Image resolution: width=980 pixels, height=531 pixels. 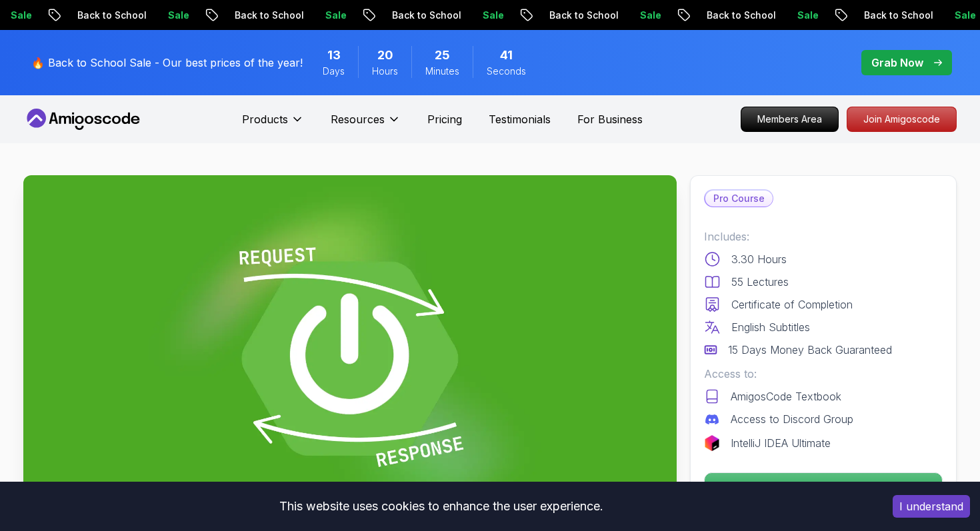 What do you see at coordinates (385, 55) in the screenshot?
I see `span: 20 Hours` at bounding box center [385, 55].